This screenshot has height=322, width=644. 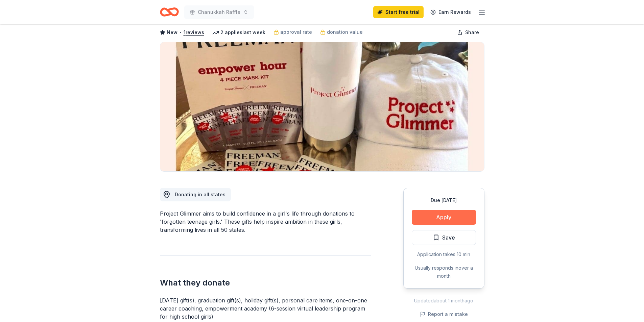 I want to click on a: Earn Rewards, so click(x=450, y=12).